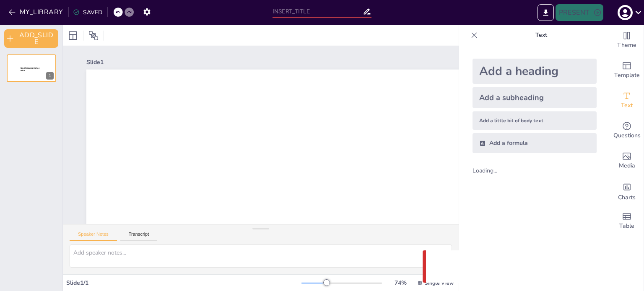 The image size is (644, 291). Describe the element at coordinates (534, 121) in the screenshot. I see `div: Add a little bit of body text` at that location.